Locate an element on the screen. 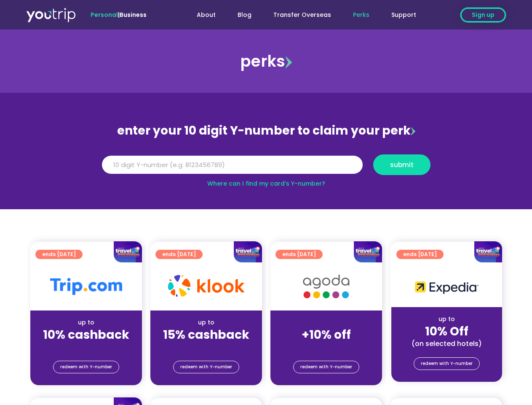 The image size is (532, 405). a: Where can I find my card’s Y-number? is located at coordinates (266, 183).